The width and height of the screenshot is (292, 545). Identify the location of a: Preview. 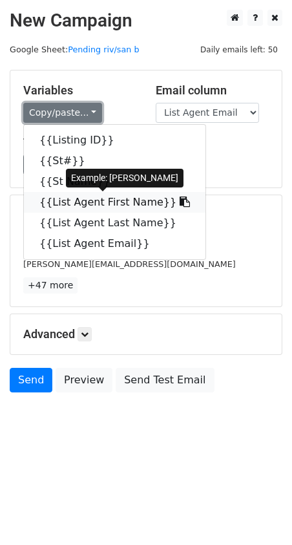
(84, 380).